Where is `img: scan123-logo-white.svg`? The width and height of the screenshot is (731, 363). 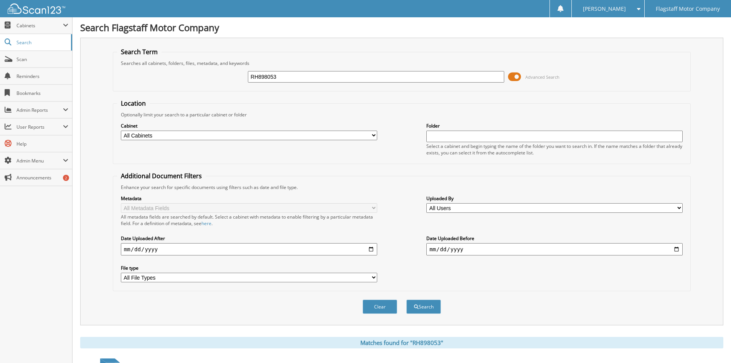
img: scan123-logo-white.svg is located at coordinates (36, 8).